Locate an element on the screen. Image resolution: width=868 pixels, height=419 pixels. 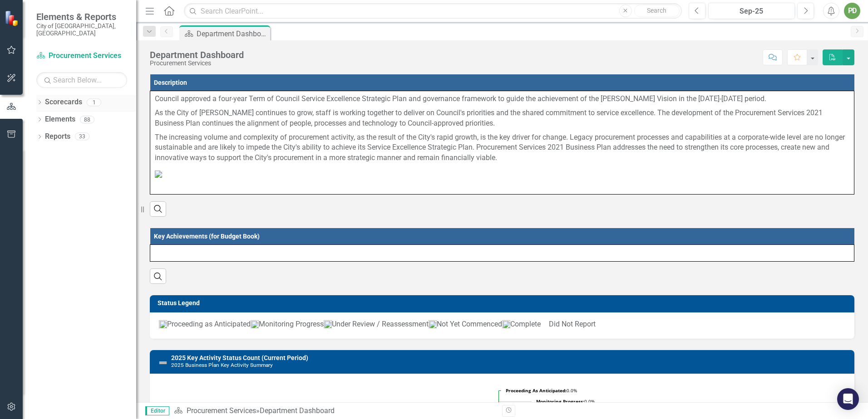
div: Sep-25 is located at coordinates (751, 11).